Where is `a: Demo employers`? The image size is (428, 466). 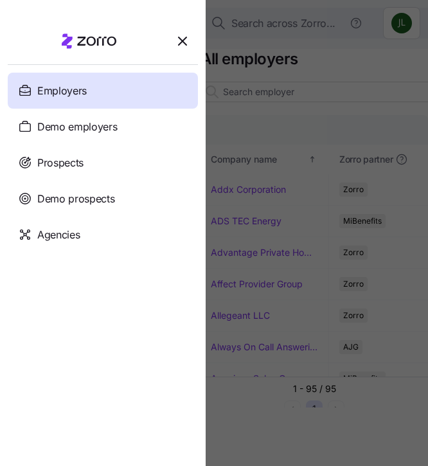 a: Demo employers is located at coordinates (103, 127).